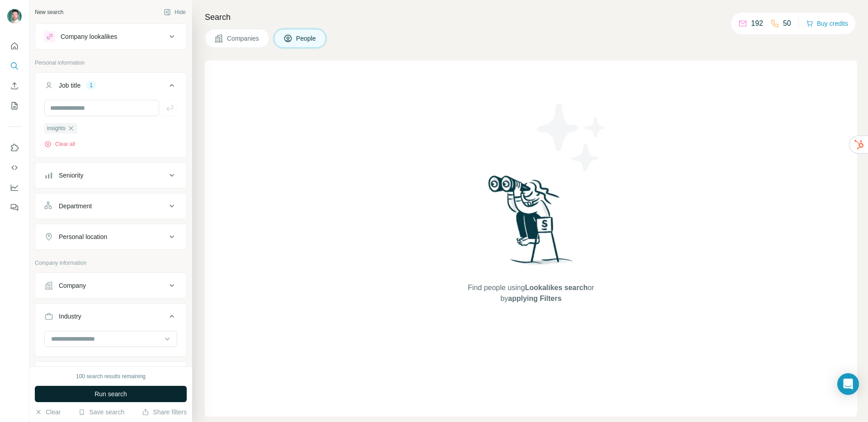 This screenshot has width=868, height=422. What do you see at coordinates (70, 316) in the screenshot?
I see `div: Industry` at bounding box center [70, 316].